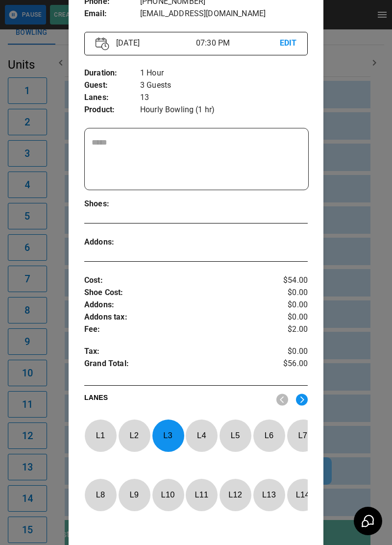 This screenshot has width=392, height=545. I want to click on p: Product :, so click(112, 110).